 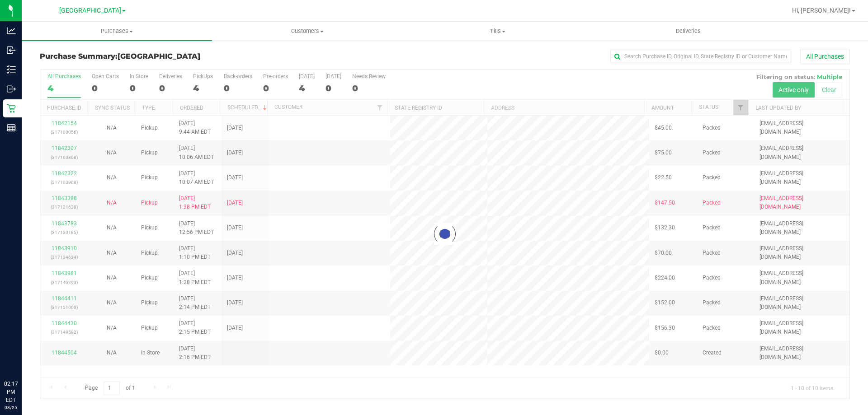 What do you see at coordinates (11, 108) in the screenshot?
I see `inline-svg: Retail` at bounding box center [11, 108].